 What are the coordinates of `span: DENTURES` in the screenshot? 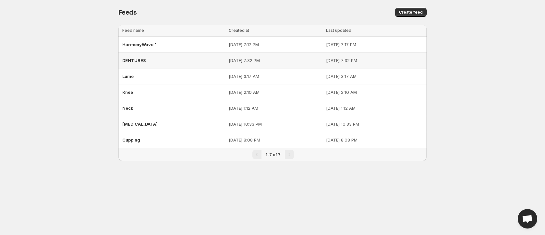 It's located at (134, 60).